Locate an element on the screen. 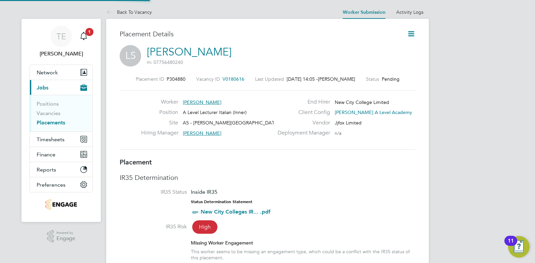 The width and height of the screenshot is (535, 263). button: Preferences is located at coordinates (61, 184).